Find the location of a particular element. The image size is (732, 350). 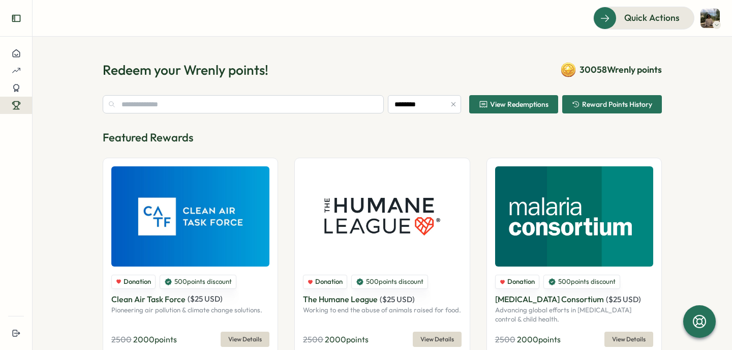

p: The Humane League is located at coordinates (340, 299).